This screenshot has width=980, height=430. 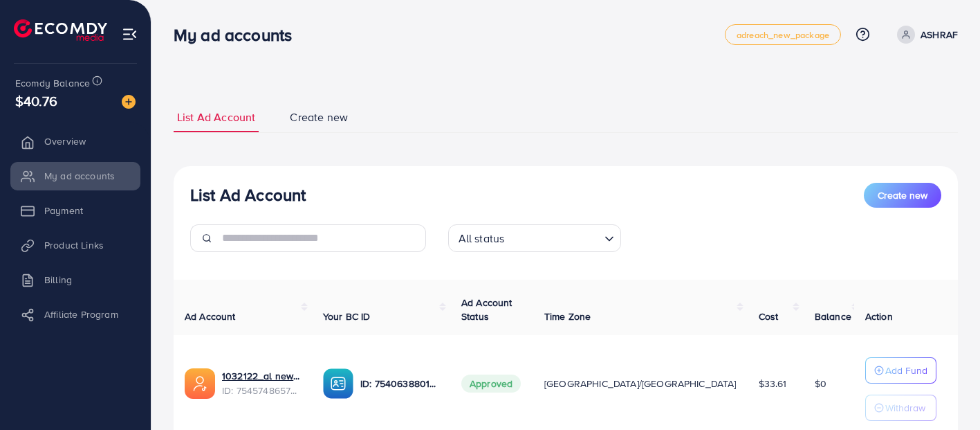 I want to click on button: Create new, so click(x=902, y=195).